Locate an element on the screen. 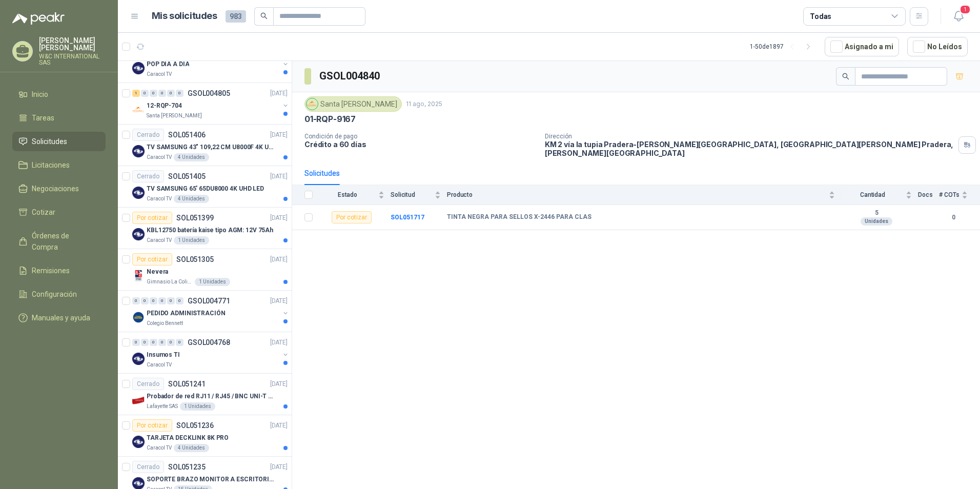  p: SOPORTE BRAZO MONITOR A ESCRITORIO NBF80 is located at coordinates (210, 479).